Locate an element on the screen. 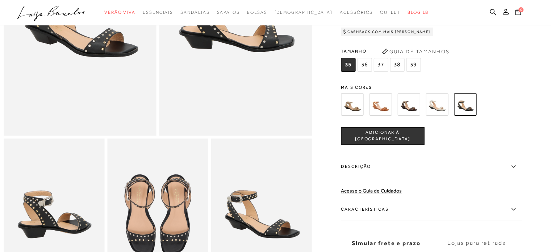 The width and height of the screenshot is (551, 252). img: SANDÁLIA DE SALTO BAIXO EM COURO PRETO COM REBITES MULTI METÁLICOS is located at coordinates (465, 104).